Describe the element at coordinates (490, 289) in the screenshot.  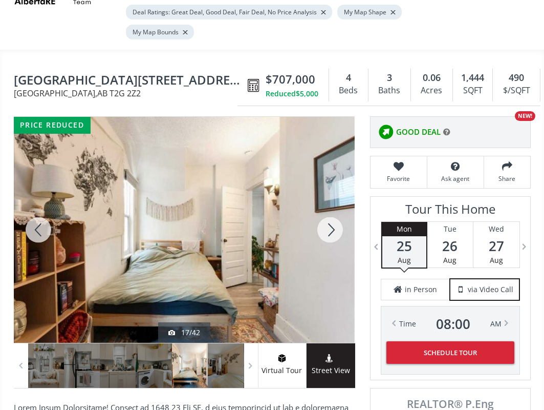
I see `span: via Video Call` at that location.